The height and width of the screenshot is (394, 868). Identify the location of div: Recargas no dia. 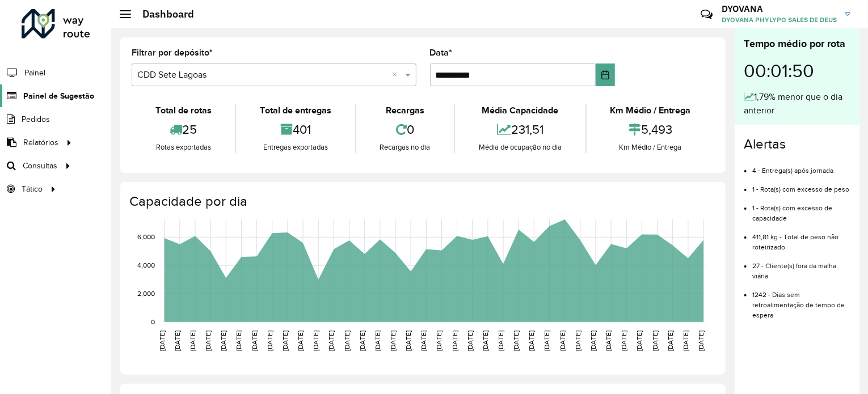
(405, 148).